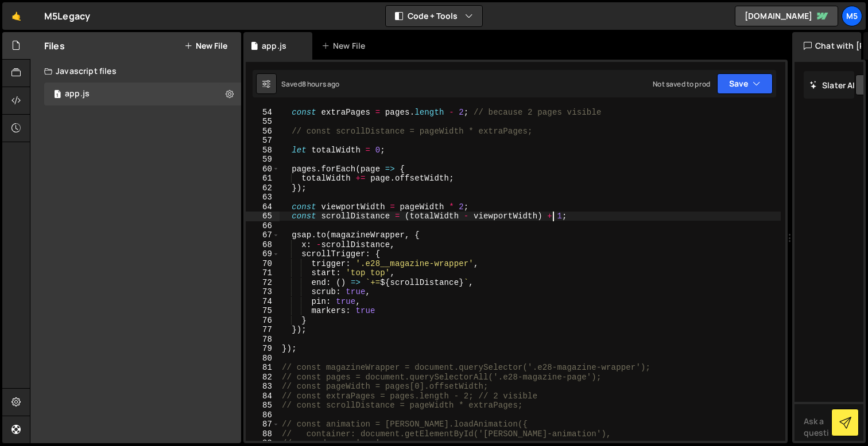 This screenshot has width=868, height=446. Describe the element at coordinates (262, 226) in the screenshot. I see `div: 66` at that location.